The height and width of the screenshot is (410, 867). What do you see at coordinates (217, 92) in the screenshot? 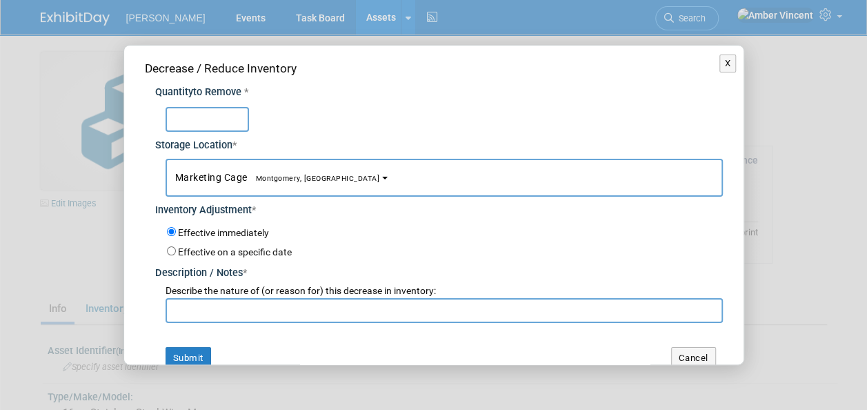
I see `span: to Remove` at bounding box center [217, 92].